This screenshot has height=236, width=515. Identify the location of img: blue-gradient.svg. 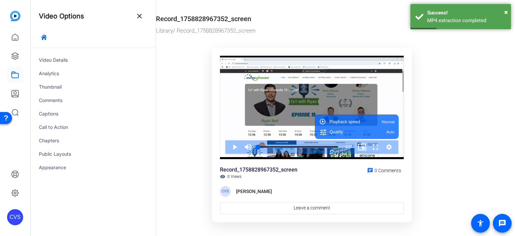
(15, 16).